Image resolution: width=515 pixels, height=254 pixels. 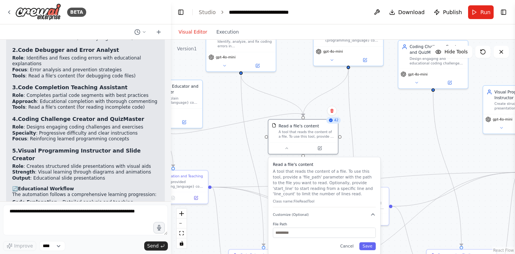 I want to click on g: Edge from 6b9d5994-f8f1-4d03-8c46-5eb636789b36 to d7a34c8a-e294-4896-bca1-4fbb865dffc5, so click(x=325, y=92).